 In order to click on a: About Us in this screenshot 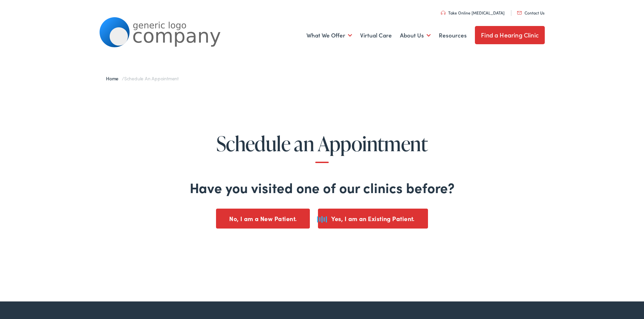, I will do `click(415, 36)`.